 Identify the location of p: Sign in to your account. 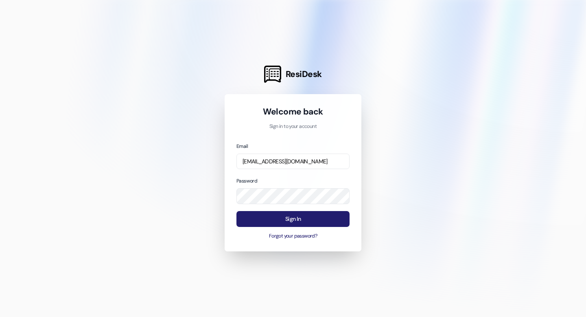
(293, 127).